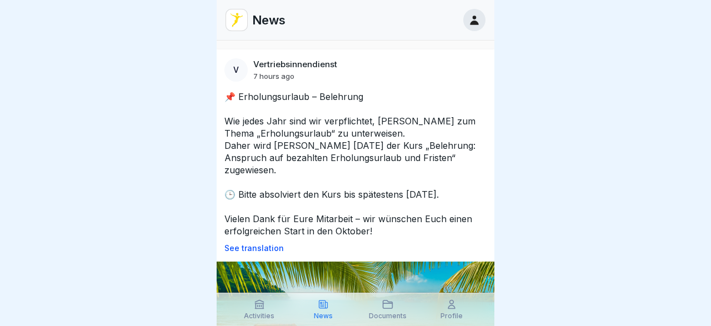 The height and width of the screenshot is (326, 711). Describe the element at coordinates (452, 316) in the screenshot. I see `p: Profile` at that location.